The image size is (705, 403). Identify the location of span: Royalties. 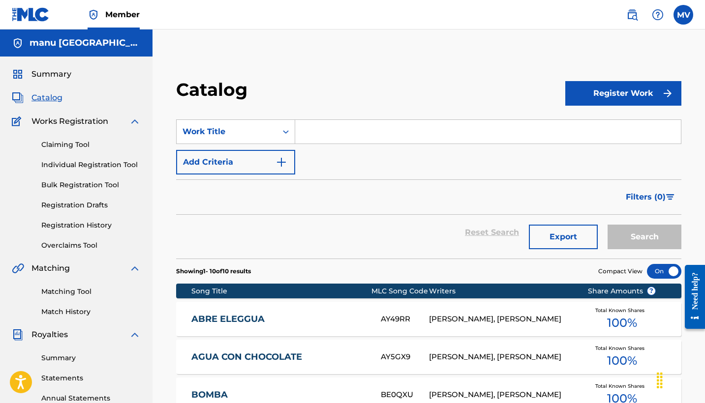
(50, 335).